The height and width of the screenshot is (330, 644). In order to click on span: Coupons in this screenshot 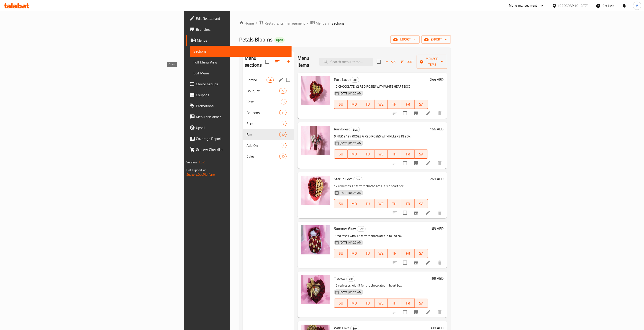, I will do `click(242, 95)`.